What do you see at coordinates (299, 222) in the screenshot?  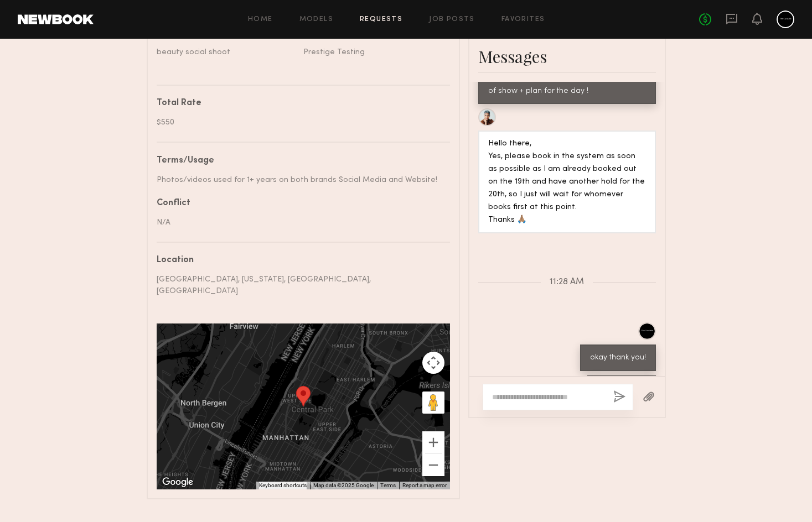 I see `div: N/A` at bounding box center [299, 222].